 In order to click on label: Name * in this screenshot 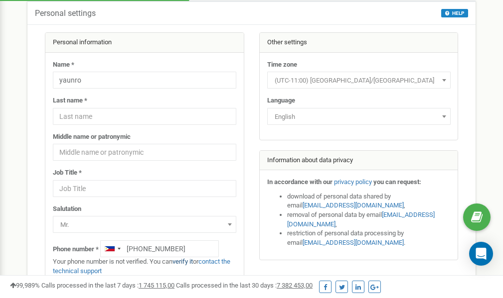, I will do `click(63, 65)`.